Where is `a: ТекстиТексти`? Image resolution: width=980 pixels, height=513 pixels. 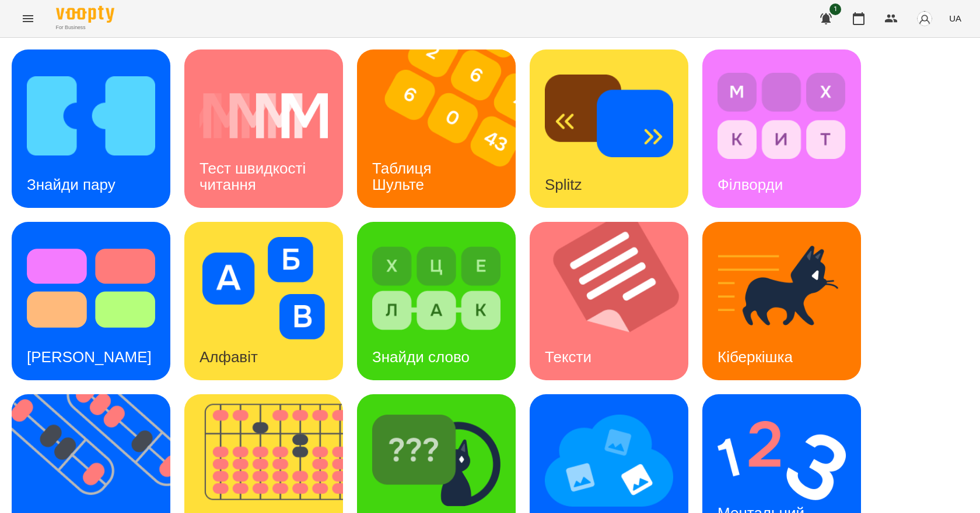 a: ТекстиТексти is located at coordinates (609, 302).